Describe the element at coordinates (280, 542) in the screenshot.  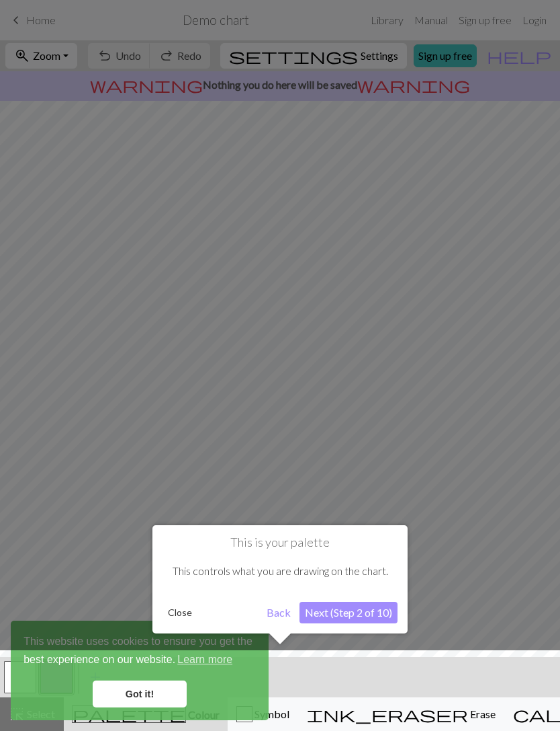
I see `h1: This is your palette` at that location.